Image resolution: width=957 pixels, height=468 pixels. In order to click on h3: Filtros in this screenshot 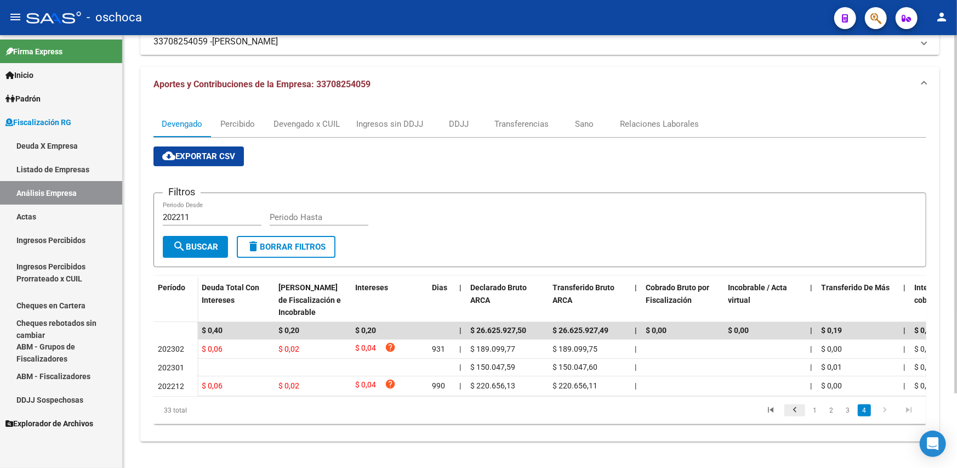, I will do `click(181, 192)`.